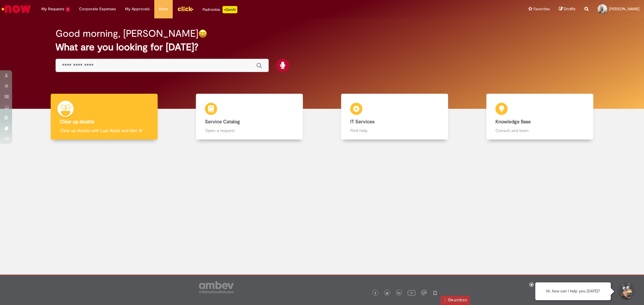 Image resolution: width=644 pixels, height=305 pixels. What do you see at coordinates (67, 9) in the screenshot?
I see `span: 1` at bounding box center [67, 9].